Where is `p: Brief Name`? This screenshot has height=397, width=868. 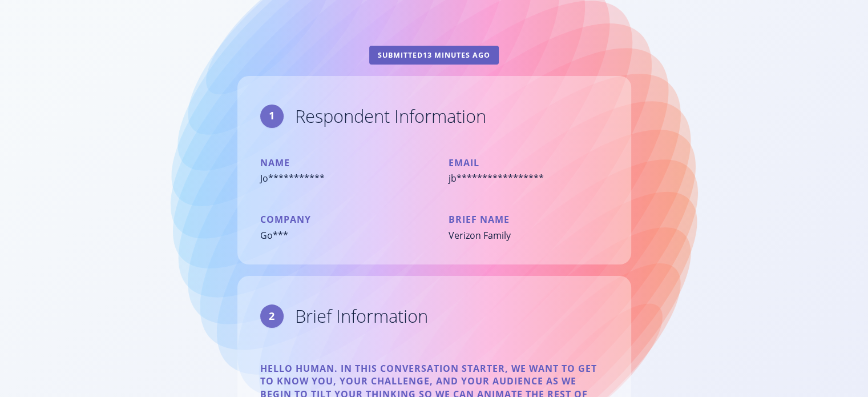
p: Brief Name is located at coordinates (528, 219).